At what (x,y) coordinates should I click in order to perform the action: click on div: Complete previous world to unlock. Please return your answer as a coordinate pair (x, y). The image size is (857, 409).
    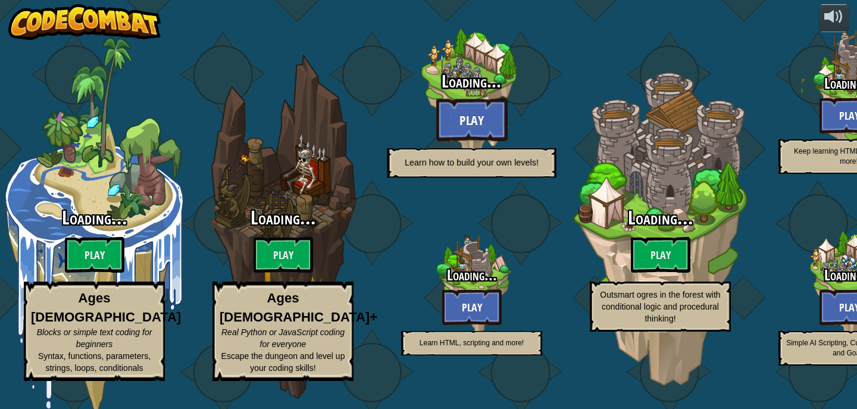
    Looking at the image, I should click on (471, 286).